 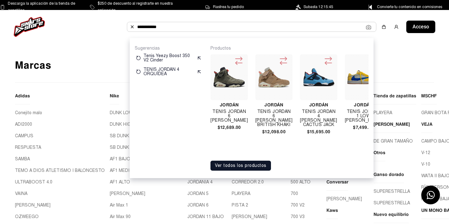 What do you see at coordinates (121, 112) in the screenshot?
I see `font: DUNK LOW` at bounding box center [121, 112].